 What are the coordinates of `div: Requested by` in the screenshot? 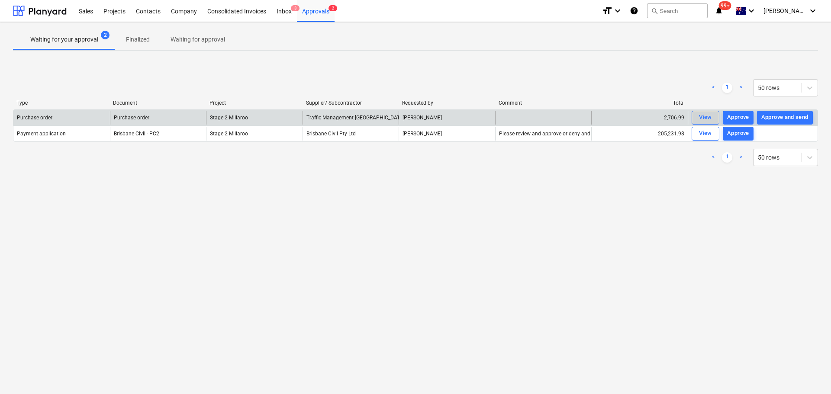 It's located at (446, 103).